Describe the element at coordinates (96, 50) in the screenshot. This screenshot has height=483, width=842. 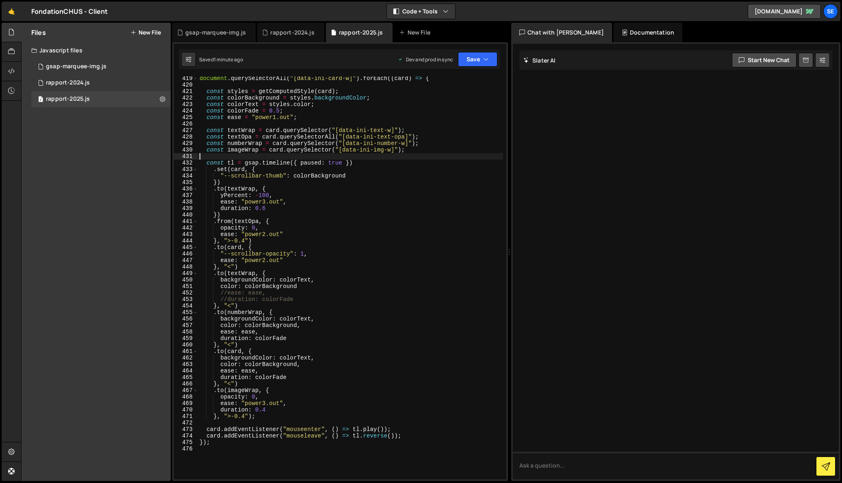
I see `div: Javascript files` at that location.